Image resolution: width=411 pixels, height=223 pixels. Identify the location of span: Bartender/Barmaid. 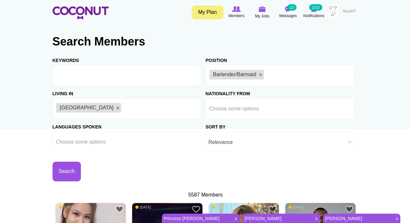
(234, 74).